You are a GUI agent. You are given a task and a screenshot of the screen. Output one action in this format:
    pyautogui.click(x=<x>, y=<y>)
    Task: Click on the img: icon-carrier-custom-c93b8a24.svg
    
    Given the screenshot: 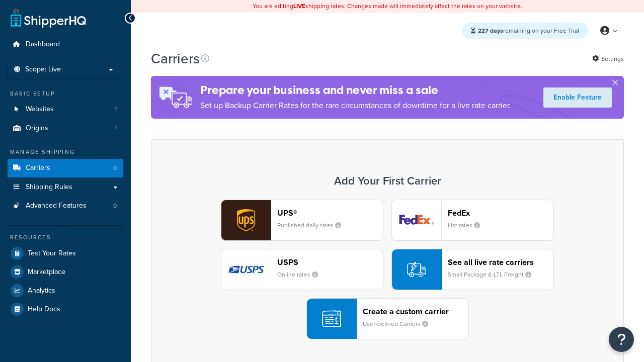 What is the action you would take?
    pyautogui.click(x=332, y=319)
    